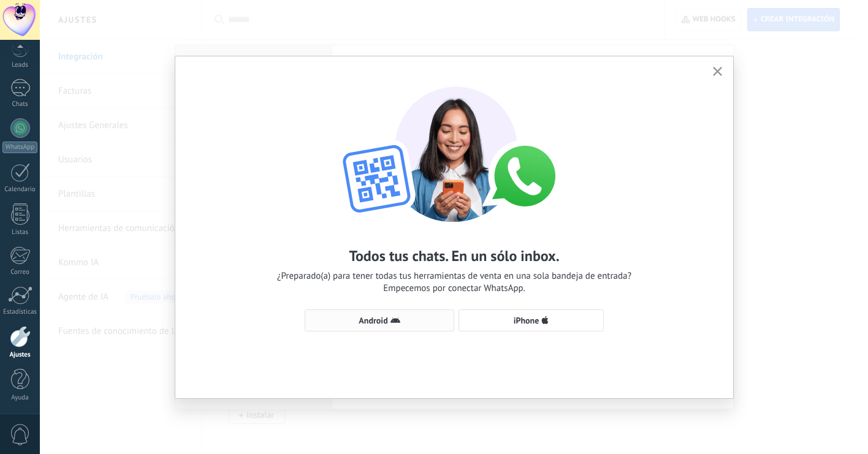 This screenshot has height=454, width=868. What do you see at coordinates (20, 398) in the screenshot?
I see `div: Ayuda` at bounding box center [20, 398].